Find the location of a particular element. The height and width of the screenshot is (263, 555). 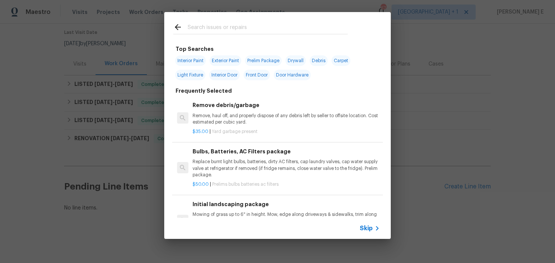

span: Carpet is located at coordinates (341, 61).